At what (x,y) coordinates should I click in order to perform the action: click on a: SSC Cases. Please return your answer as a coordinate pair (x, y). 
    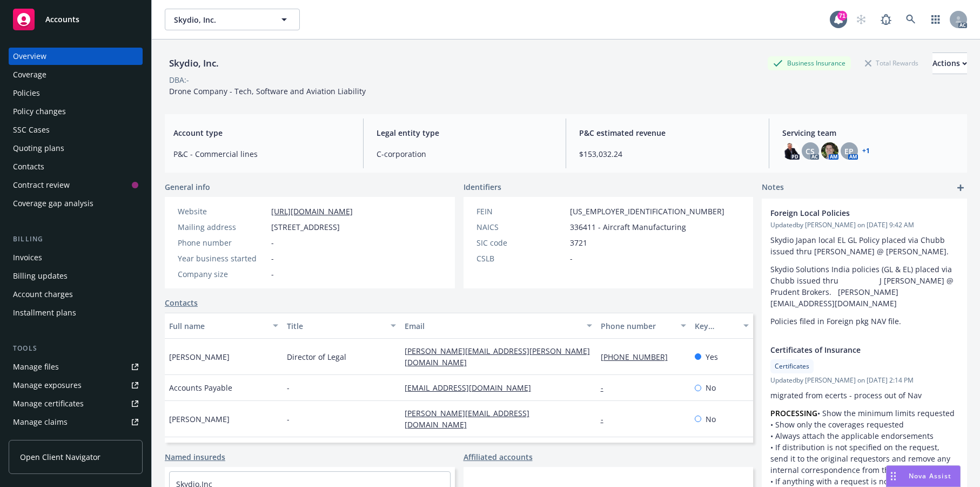
    Looking at the image, I should click on (75, 130).